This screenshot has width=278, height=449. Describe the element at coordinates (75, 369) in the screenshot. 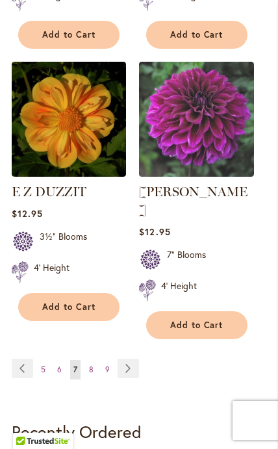

I see `span: 7` at that location.